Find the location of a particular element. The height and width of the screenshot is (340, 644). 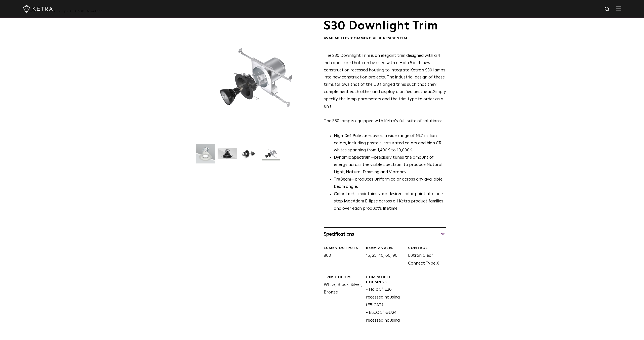

div: Beam Angles is located at coordinates (385, 248).